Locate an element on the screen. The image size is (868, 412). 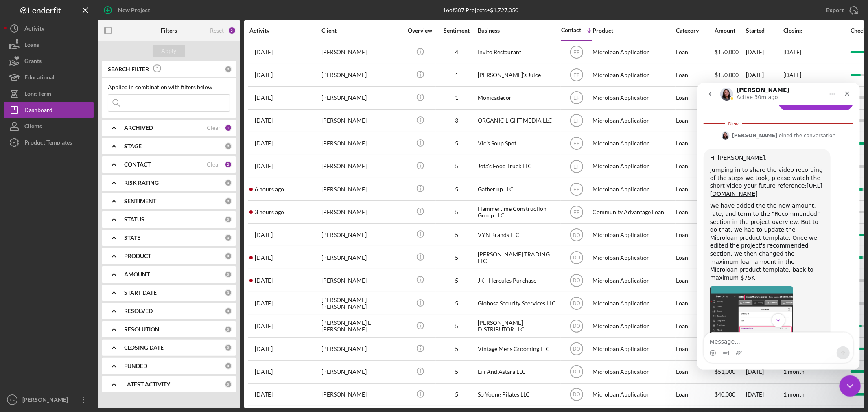
b: ARCHIVED is located at coordinates (138, 128).